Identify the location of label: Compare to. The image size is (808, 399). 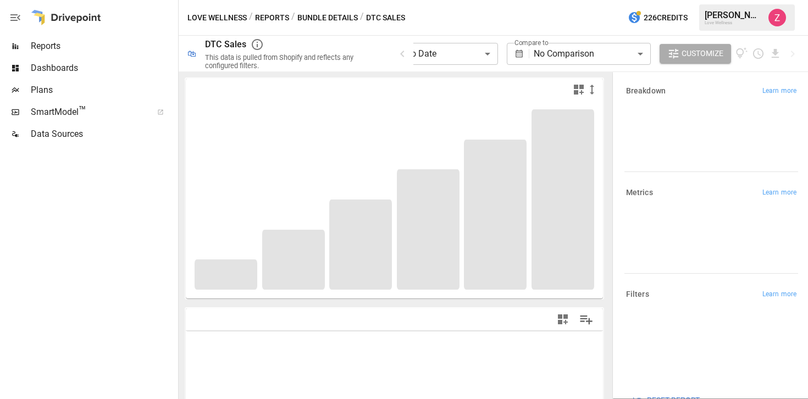
(532, 42).